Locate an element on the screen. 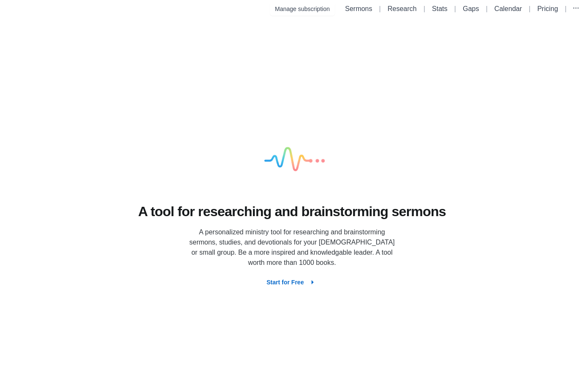  img: logo is located at coordinates (292, 161).